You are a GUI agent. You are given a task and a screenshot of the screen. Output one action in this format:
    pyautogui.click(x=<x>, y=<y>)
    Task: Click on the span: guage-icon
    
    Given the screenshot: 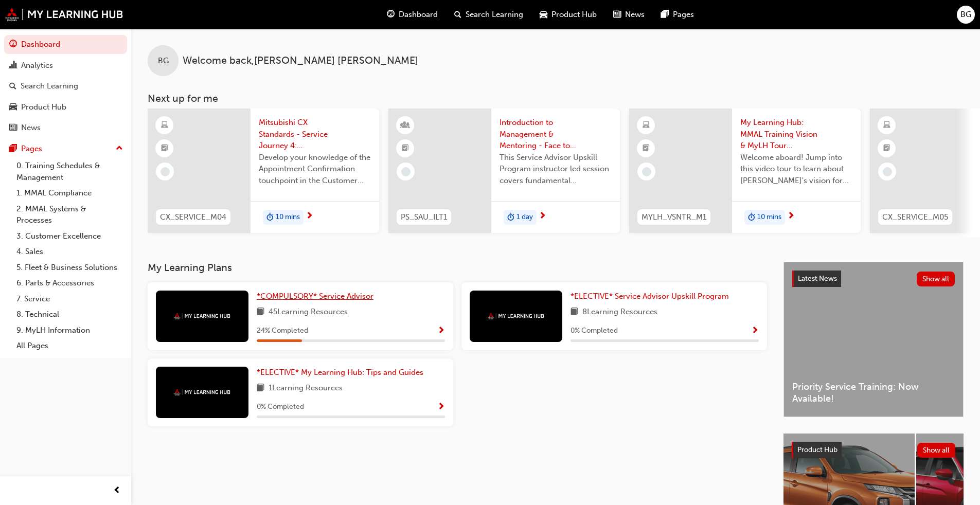 What is the action you would take?
    pyautogui.click(x=390, y=14)
    